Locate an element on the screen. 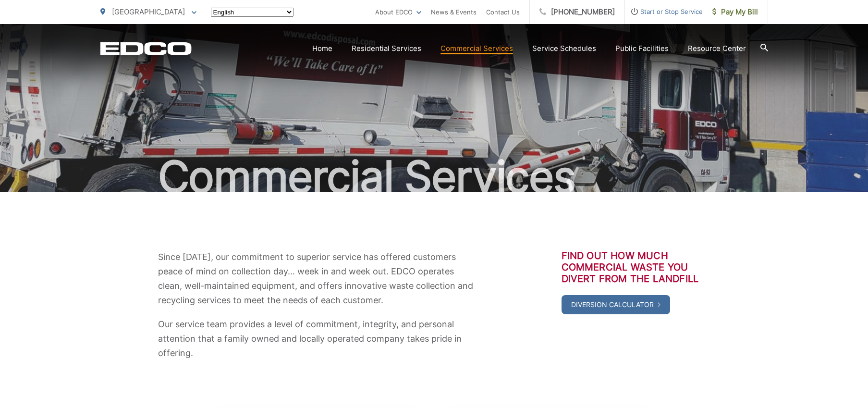  h3: Find out how much commercial waste you divert from the landfill is located at coordinates (636, 267).